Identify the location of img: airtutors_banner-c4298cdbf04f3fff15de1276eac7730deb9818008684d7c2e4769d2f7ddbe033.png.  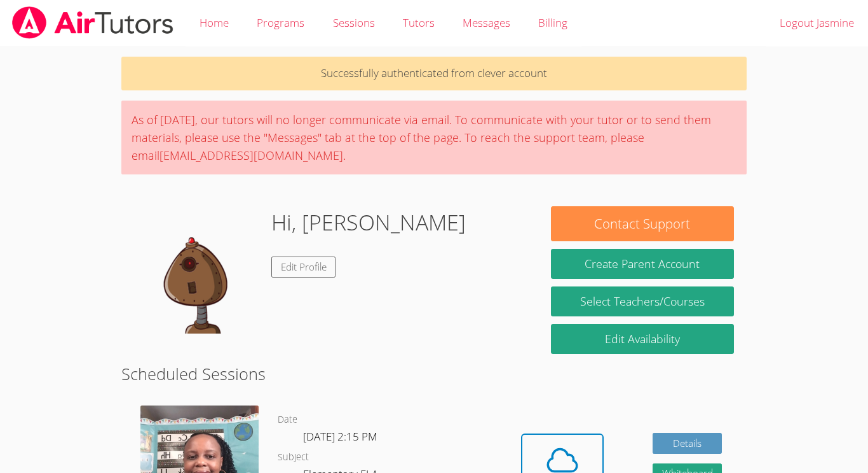
(93, 22).